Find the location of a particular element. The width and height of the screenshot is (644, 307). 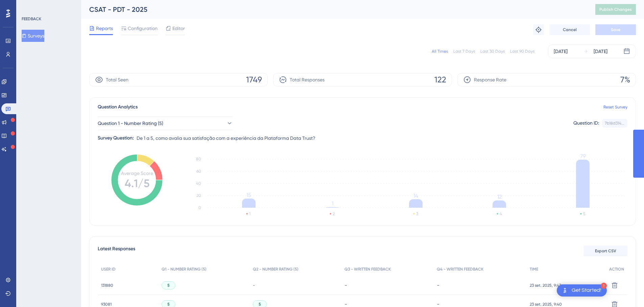

div: All Times is located at coordinates (440, 51).